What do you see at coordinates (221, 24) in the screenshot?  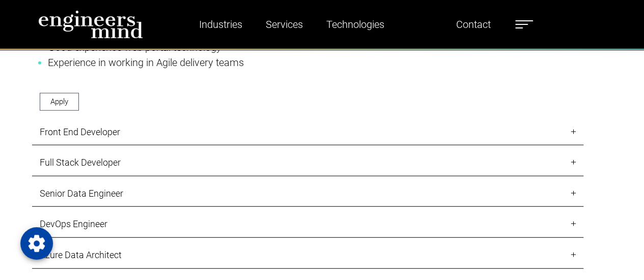 I see `a: Industries` at bounding box center [221, 24].